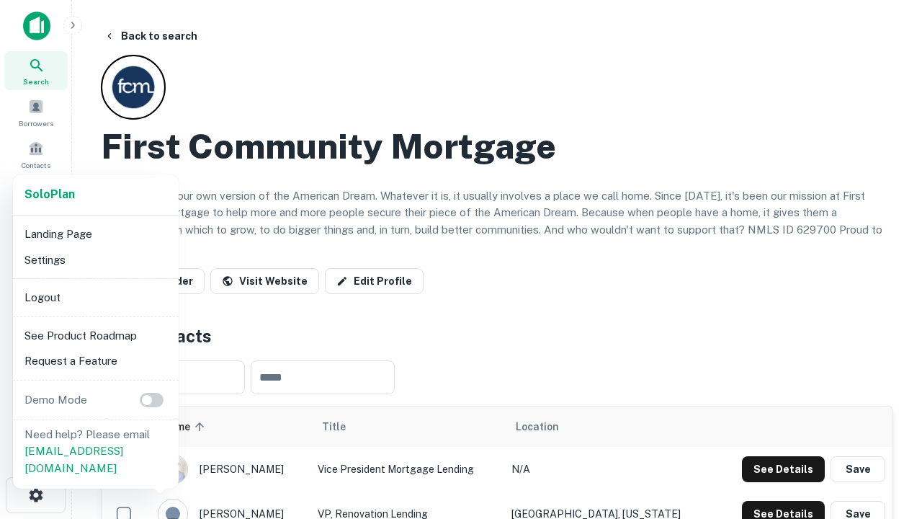  I want to click on li: Logout, so click(96, 297).